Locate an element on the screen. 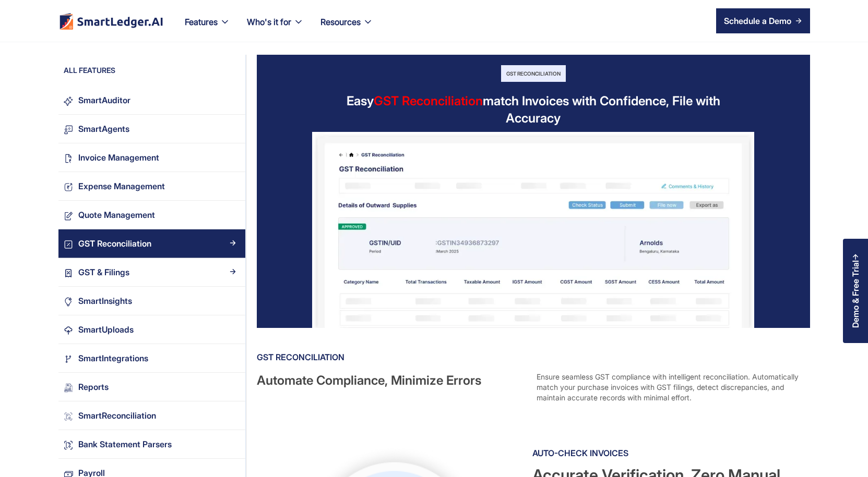 The width and height of the screenshot is (868, 477). img: footer logo is located at coordinates (111, 21).